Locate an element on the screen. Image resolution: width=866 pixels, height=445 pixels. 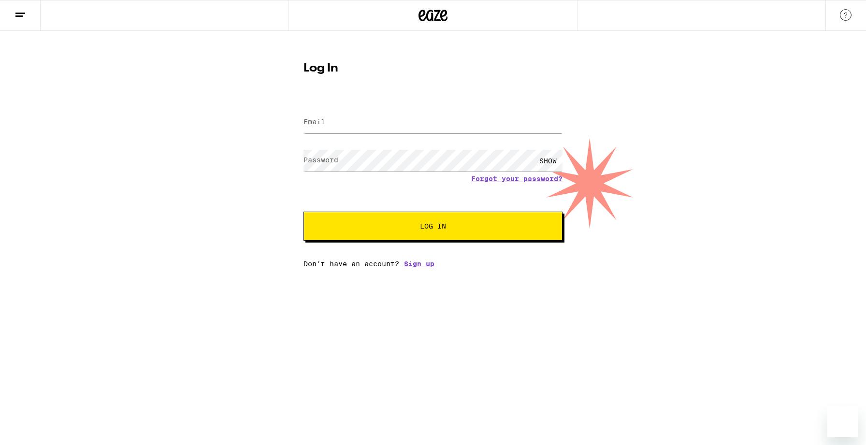
span: Log In is located at coordinates (433, 226).